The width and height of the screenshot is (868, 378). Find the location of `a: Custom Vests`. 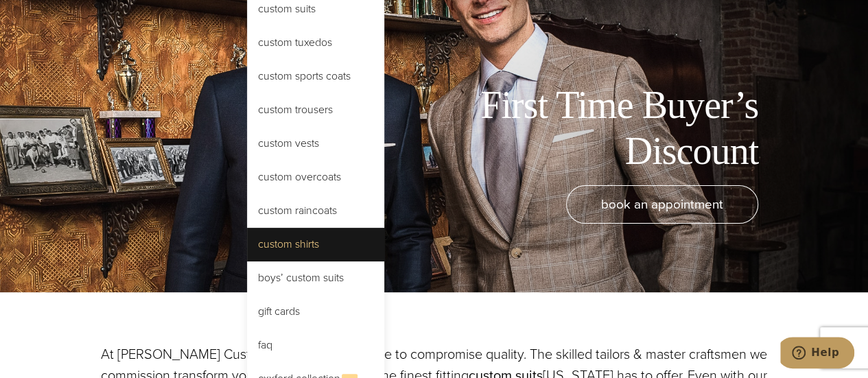

a: Custom Vests is located at coordinates (316, 144).